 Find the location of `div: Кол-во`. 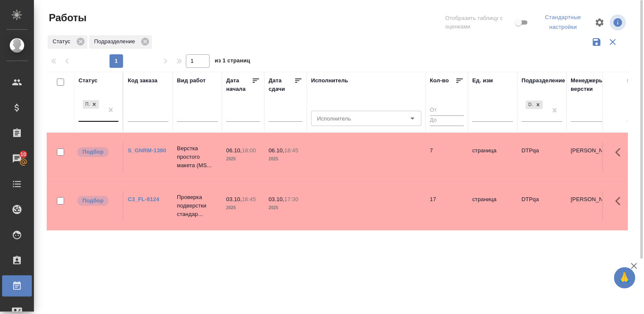

div: Кол-во is located at coordinates (439, 81).